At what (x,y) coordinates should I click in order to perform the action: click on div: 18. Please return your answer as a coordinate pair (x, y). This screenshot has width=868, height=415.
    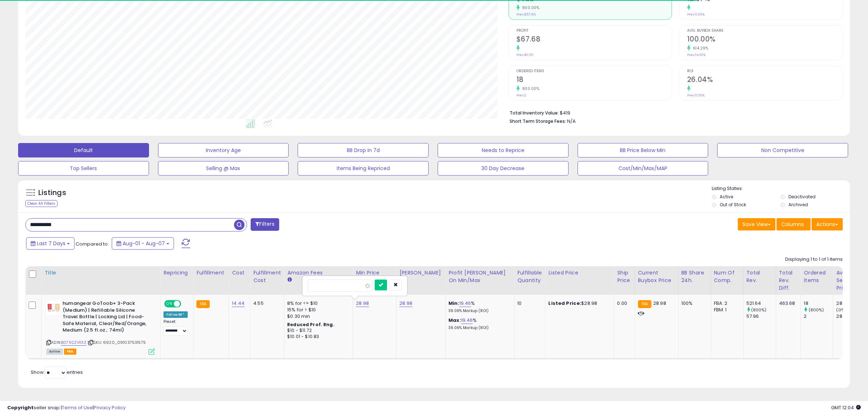
    Looking at the image, I should click on (818, 304).